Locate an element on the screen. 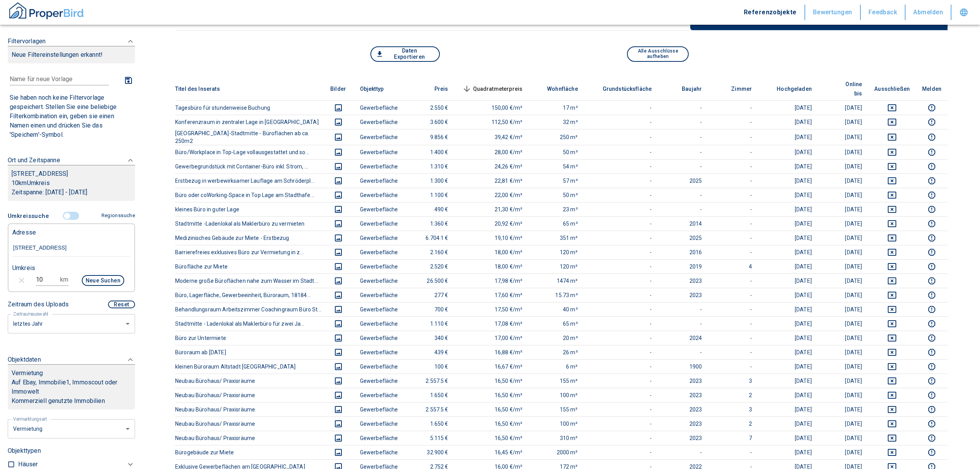 The width and height of the screenshot is (980, 469). p: Vermietung is located at coordinates (28, 373).